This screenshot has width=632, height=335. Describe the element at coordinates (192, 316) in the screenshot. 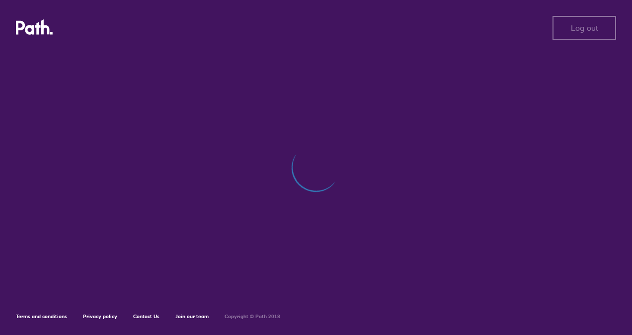

I see `a: Join our team` at that location.